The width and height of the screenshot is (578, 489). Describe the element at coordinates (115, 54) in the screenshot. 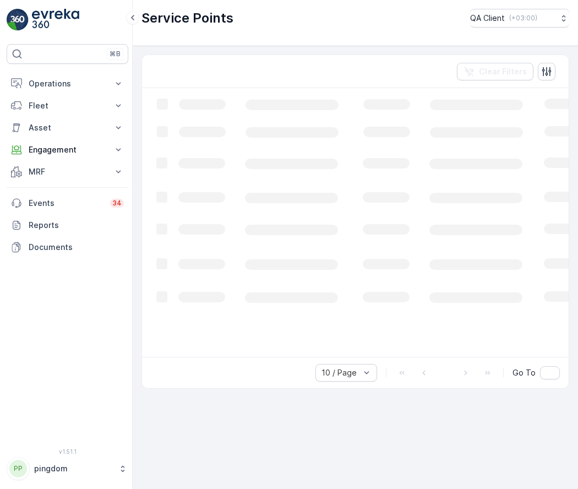

I see `p: ⌘B` at that location.